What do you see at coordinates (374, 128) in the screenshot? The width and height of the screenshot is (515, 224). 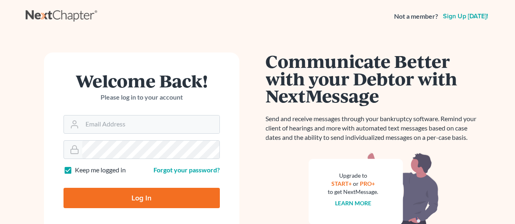 I see `p: Send and receive messages through your bankruptcy software. Remind your client of hearings and mo...` at bounding box center [374, 128].